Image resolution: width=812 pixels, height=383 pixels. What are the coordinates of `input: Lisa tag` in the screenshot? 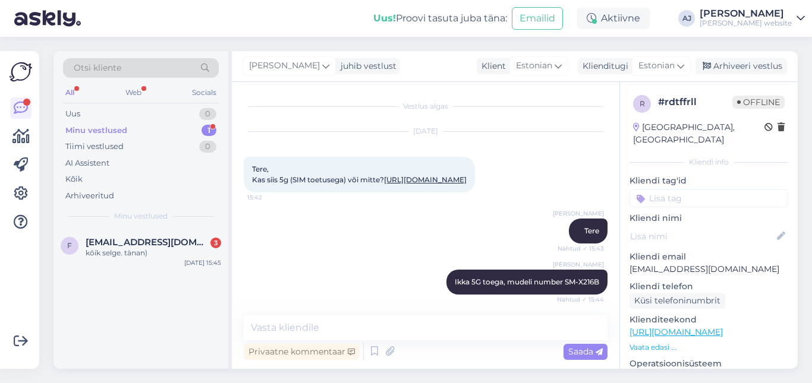 It's located at (708, 198).